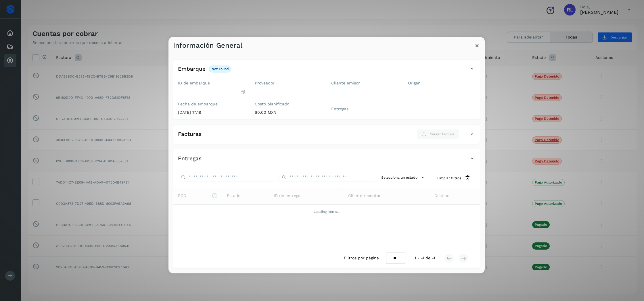 The height and width of the screenshot is (301, 644). I want to click on p: not found, so click(220, 69).